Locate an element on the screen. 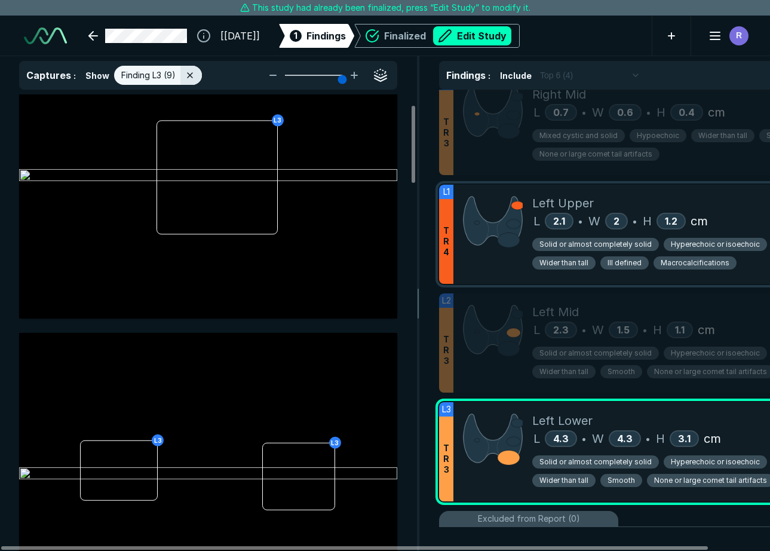 Image resolution: width=770 pixels, height=551 pixels. button: avatar-name is located at coordinates (726, 36).